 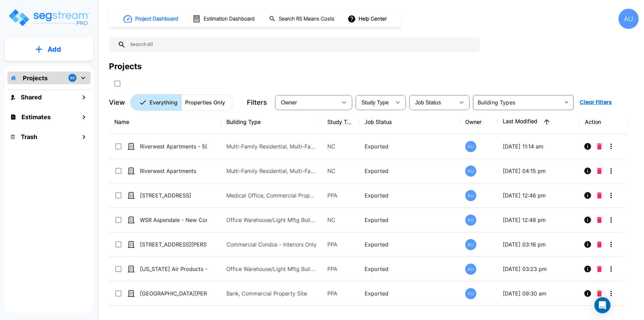 I want to click on span: Job Status, so click(x=428, y=103).